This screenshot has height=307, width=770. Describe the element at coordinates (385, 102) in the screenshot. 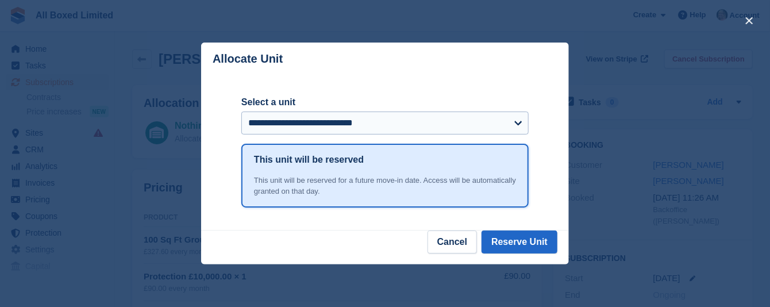

I see `label: Select a unit` at that location.